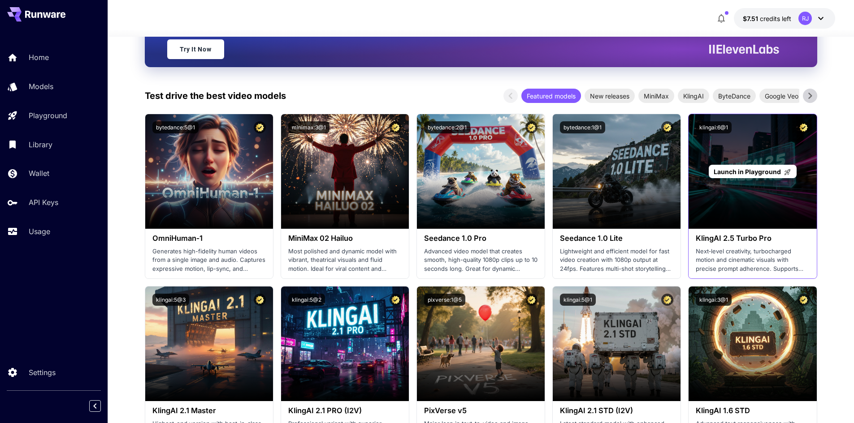  I want to click on p: Most polished and dynamic model with vibrant, theatrical visuals and fluid motion. Ideal for vira..., so click(345, 260).